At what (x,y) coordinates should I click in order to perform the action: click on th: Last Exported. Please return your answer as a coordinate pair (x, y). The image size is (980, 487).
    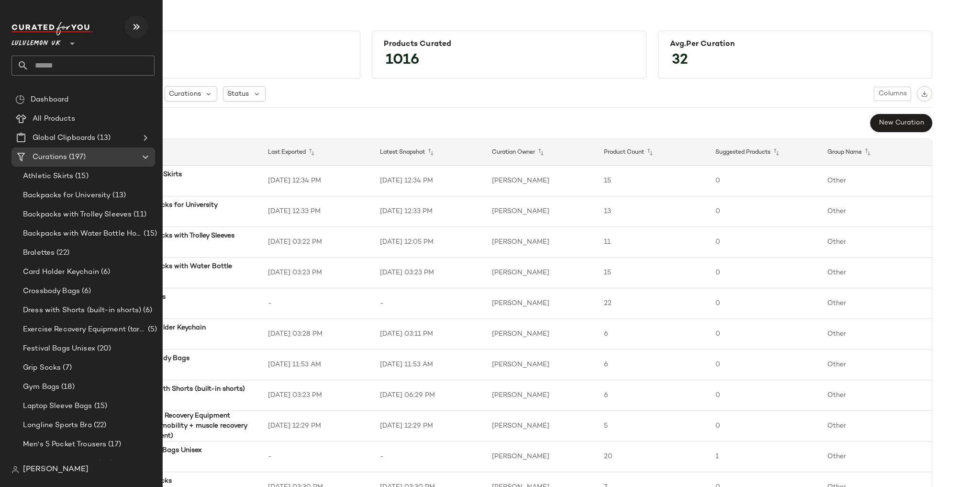
    Looking at the image, I should click on (316, 153).